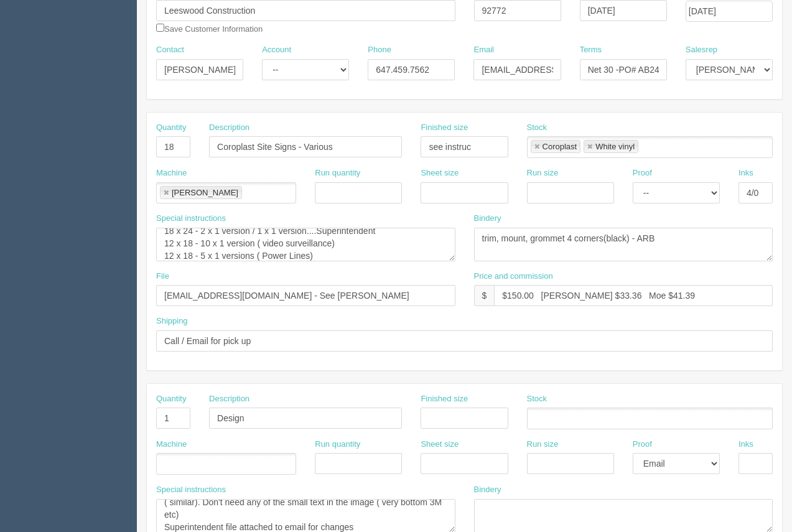  Describe the element at coordinates (162, 276) in the screenshot. I see `label: File` at that location.